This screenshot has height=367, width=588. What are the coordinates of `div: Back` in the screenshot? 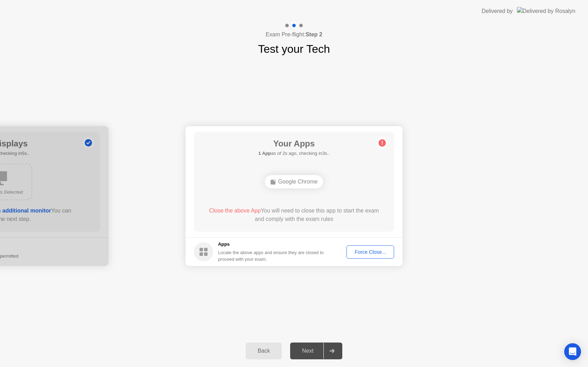 It's located at (264, 351).